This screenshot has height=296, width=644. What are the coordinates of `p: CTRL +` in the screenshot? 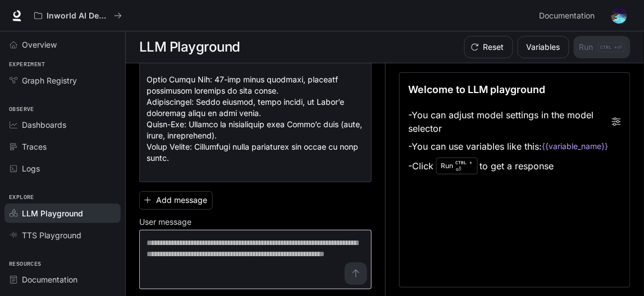 It's located at (464, 163).